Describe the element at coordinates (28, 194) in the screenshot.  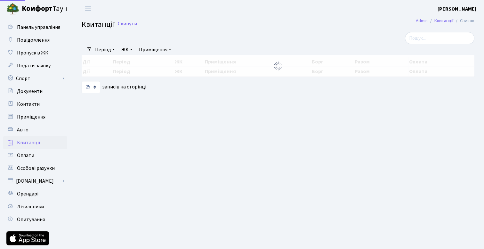
I see `span: Орендарі` at that location.